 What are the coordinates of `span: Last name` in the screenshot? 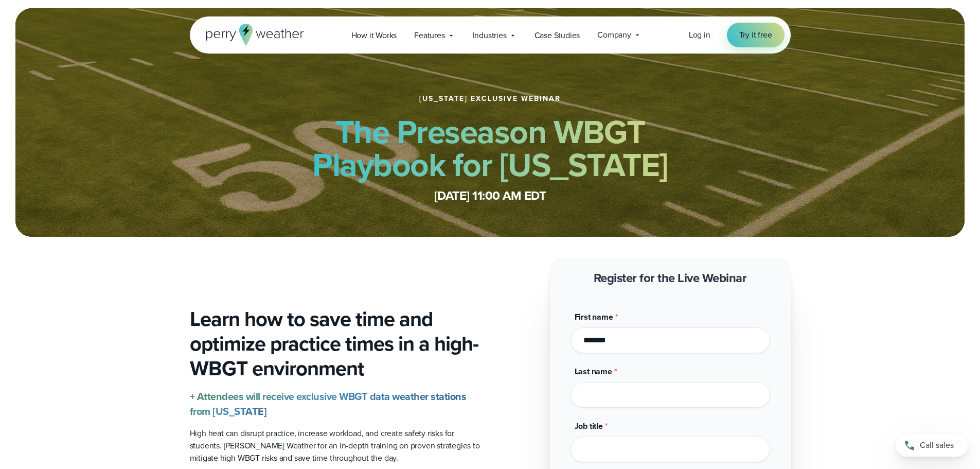 It's located at (593, 371).